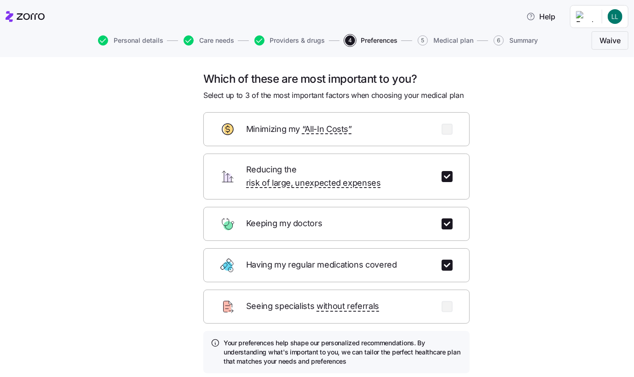 The width and height of the screenshot is (634, 377). Describe the element at coordinates (343, 352) in the screenshot. I see `h4: Your preferences help shape our personalized recommendations. By understanding what's important t...` at that location.